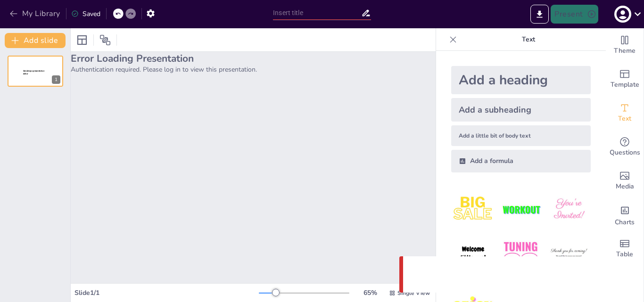 The width and height of the screenshot is (644, 302). What do you see at coordinates (105, 40) in the screenshot?
I see `span: Position` at bounding box center [105, 40].